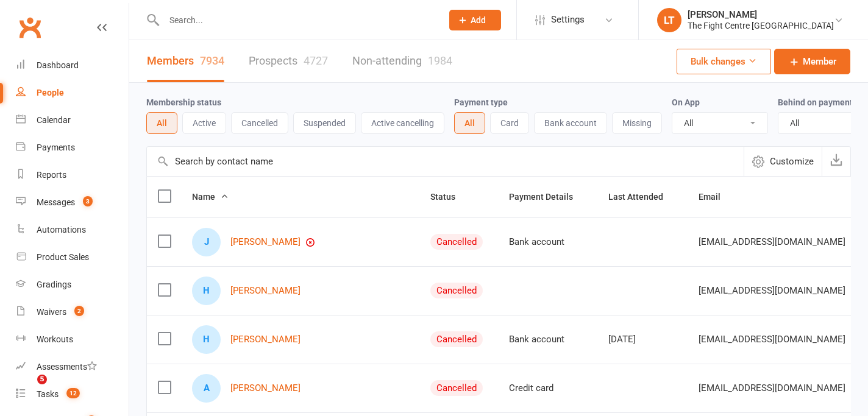 This screenshot has width=868, height=416. What do you see at coordinates (440, 60) in the screenshot?
I see `div: 1984` at bounding box center [440, 60].